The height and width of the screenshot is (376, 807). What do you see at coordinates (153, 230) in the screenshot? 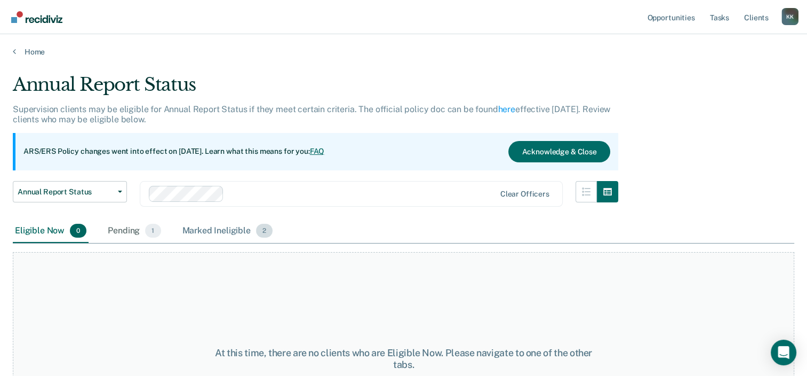
I see `span: 1` at bounding box center [153, 230].